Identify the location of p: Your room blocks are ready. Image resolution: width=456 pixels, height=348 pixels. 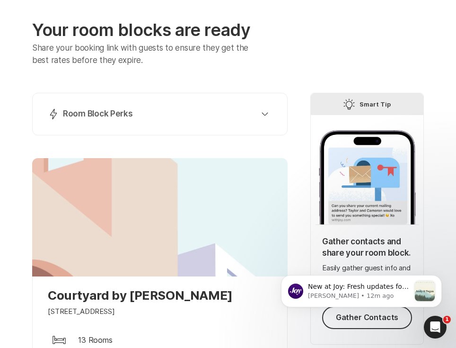
(160, 30).